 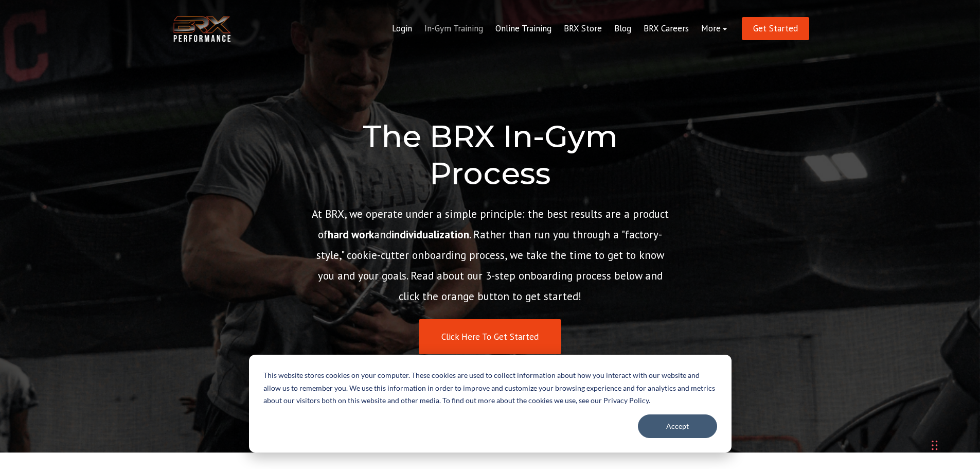 What do you see at coordinates (775, 28) in the screenshot?
I see `a: Get Started` at bounding box center [775, 28].